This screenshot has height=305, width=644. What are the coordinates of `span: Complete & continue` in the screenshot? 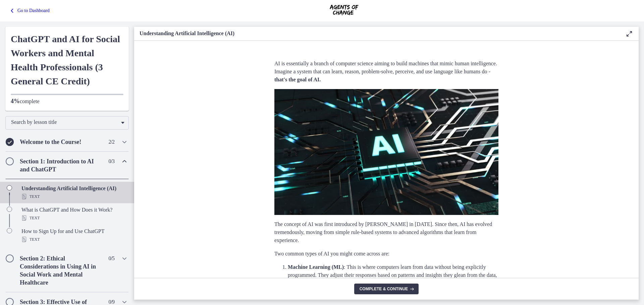 It's located at (384, 289).